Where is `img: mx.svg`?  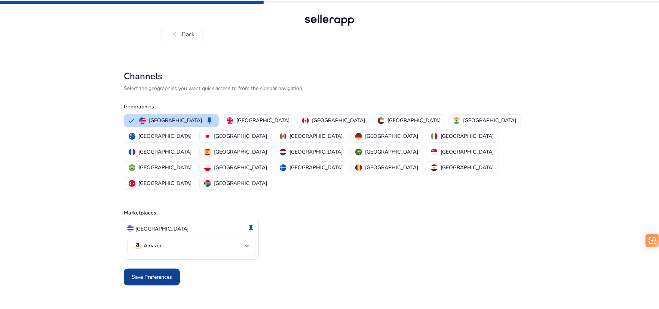
img: mx.svg is located at coordinates (283, 137).